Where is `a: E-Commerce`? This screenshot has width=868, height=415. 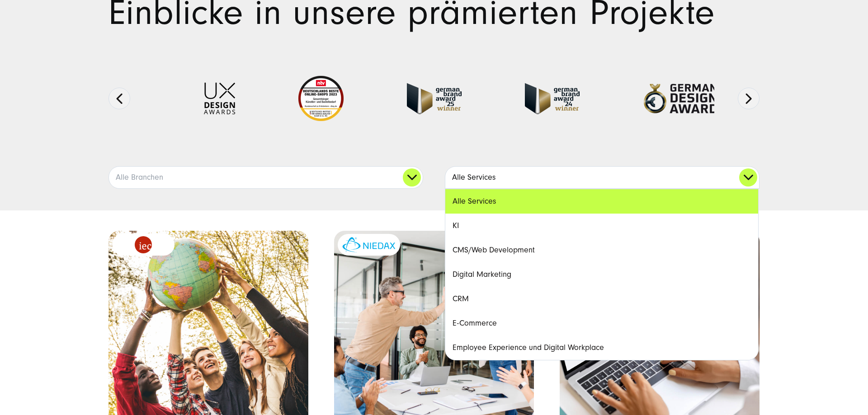 a: E-Commerce is located at coordinates (602, 324).